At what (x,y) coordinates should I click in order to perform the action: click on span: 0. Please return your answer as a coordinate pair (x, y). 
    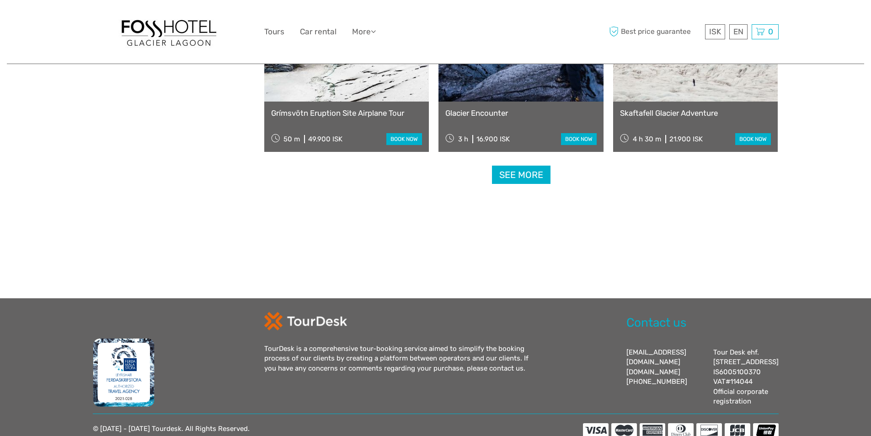
    Looking at the image, I should click on (770, 32).